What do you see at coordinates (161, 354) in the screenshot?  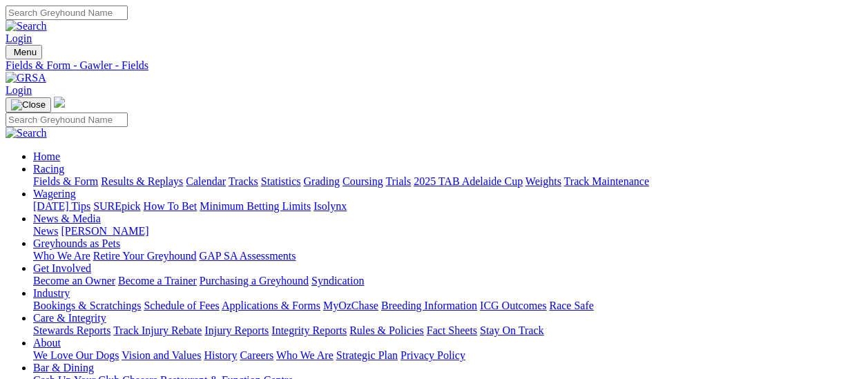 I see `a: Vision and Values` at bounding box center [161, 354].